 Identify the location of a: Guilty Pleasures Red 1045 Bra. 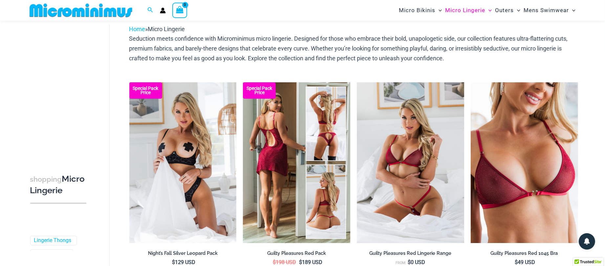
(524, 255).